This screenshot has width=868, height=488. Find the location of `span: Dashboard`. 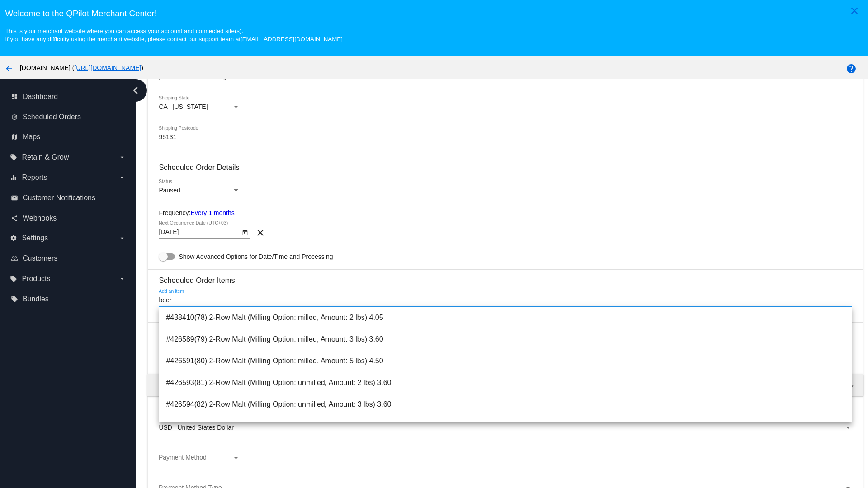

span: Dashboard is located at coordinates (40, 97).